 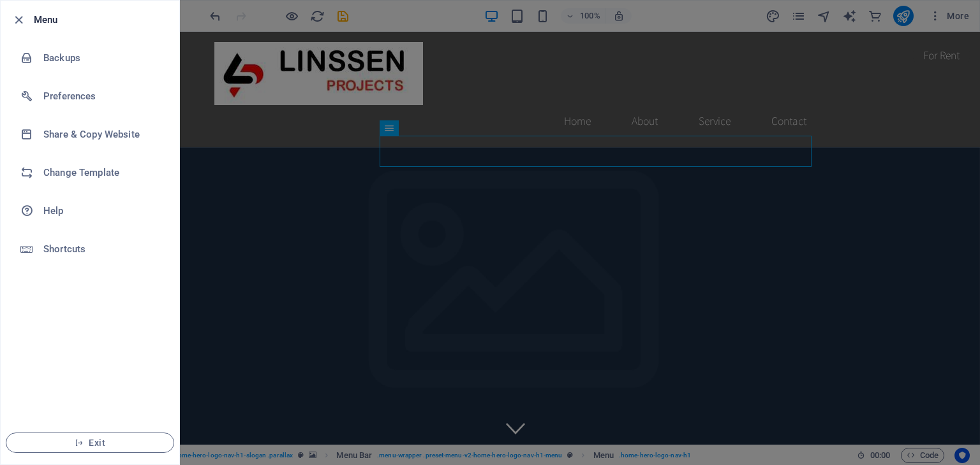 I want to click on h6: Help, so click(x=102, y=211).